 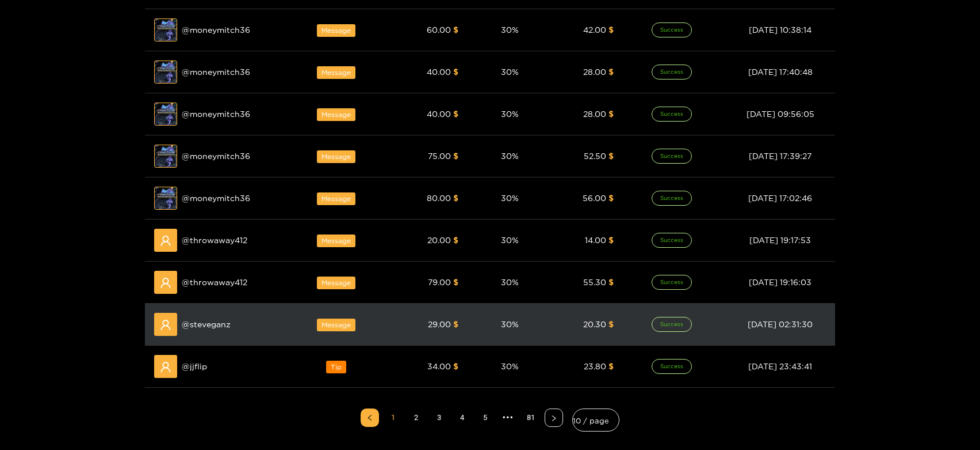 I want to click on li: Next 5 Pages, so click(x=508, y=418).